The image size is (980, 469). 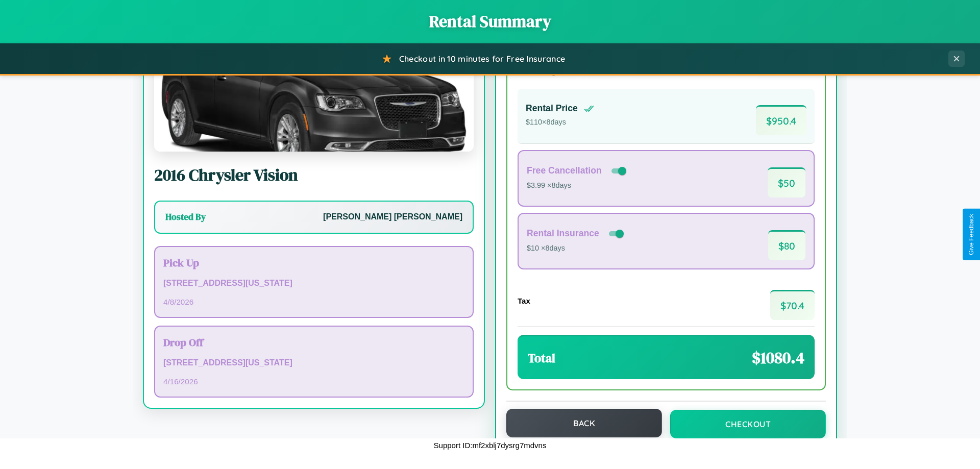 What do you see at coordinates (560, 123) in the screenshot?
I see `p: $ 110 × 8 days` at bounding box center [560, 123].